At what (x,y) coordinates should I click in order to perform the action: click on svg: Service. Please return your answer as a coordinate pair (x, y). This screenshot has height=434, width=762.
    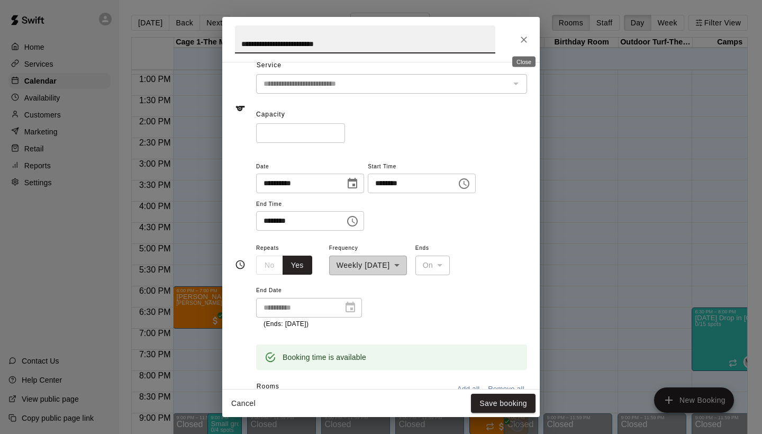
    Looking at the image, I should click on (240, 109).